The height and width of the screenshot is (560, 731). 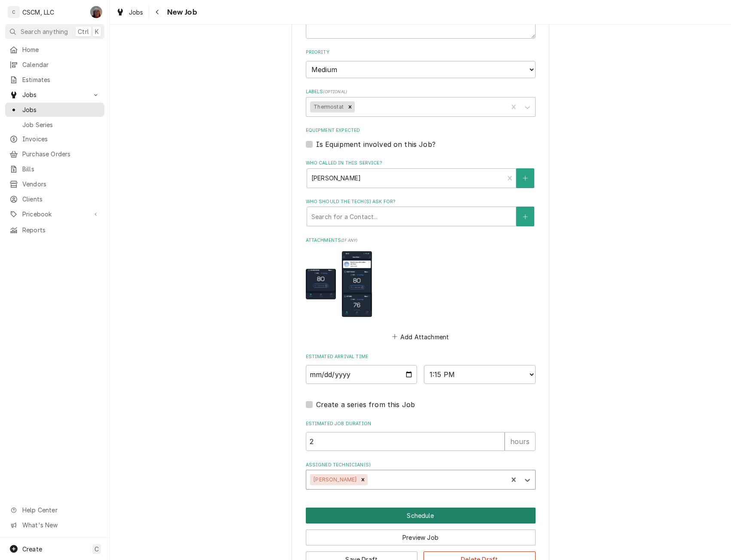 What do you see at coordinates (61, 199) in the screenshot?
I see `span: Clients` at bounding box center [61, 199].